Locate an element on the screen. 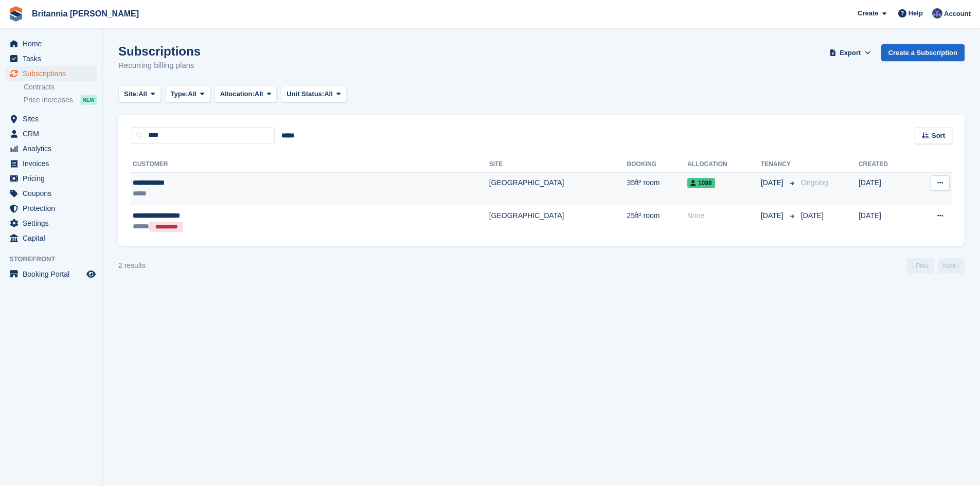  button: Unit Status: All is located at coordinates (313, 94).